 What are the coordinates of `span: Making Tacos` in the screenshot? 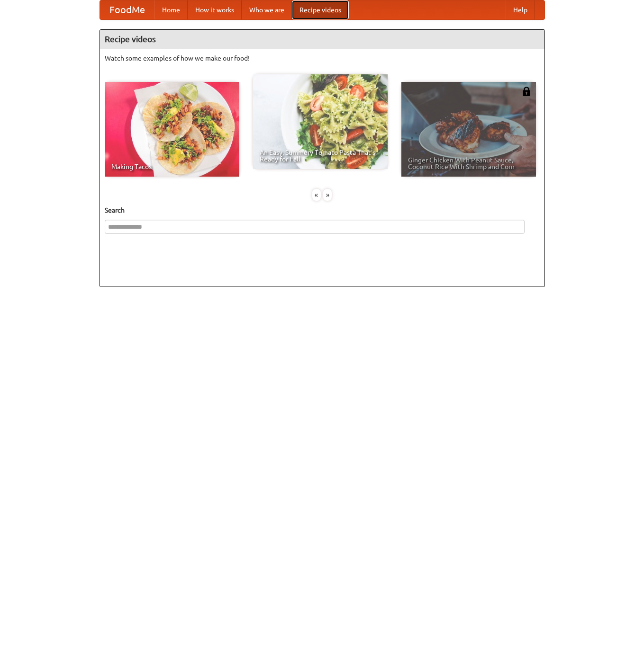 It's located at (172, 167).